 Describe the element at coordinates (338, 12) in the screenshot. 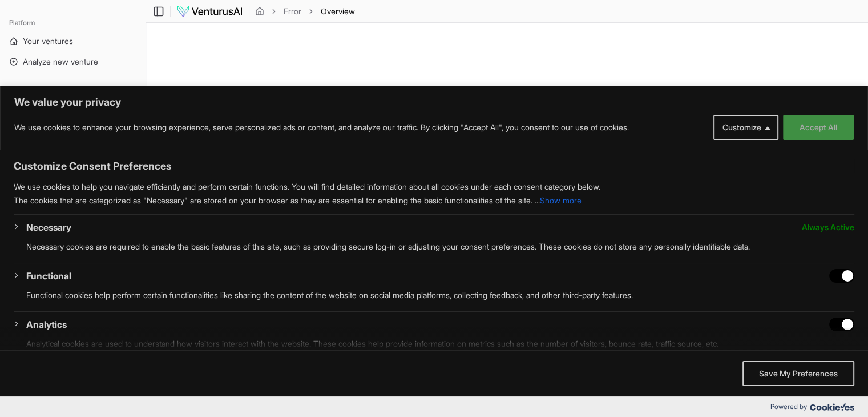

I see `span: Overview` at that location.